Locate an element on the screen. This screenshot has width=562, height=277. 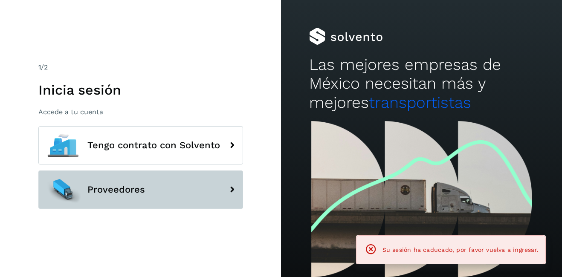
h1: Inicia sesión is located at coordinates (141, 90).